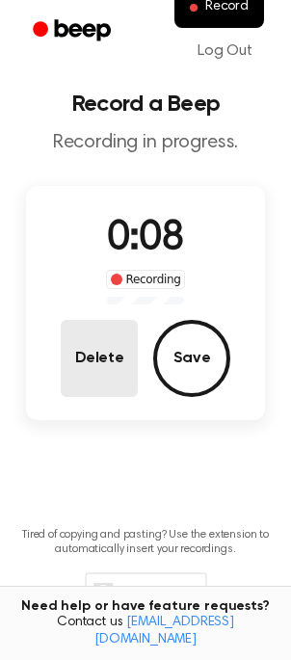 The image size is (291, 660). What do you see at coordinates (224, 51) in the screenshot?
I see `a: Log Out` at bounding box center [224, 51].